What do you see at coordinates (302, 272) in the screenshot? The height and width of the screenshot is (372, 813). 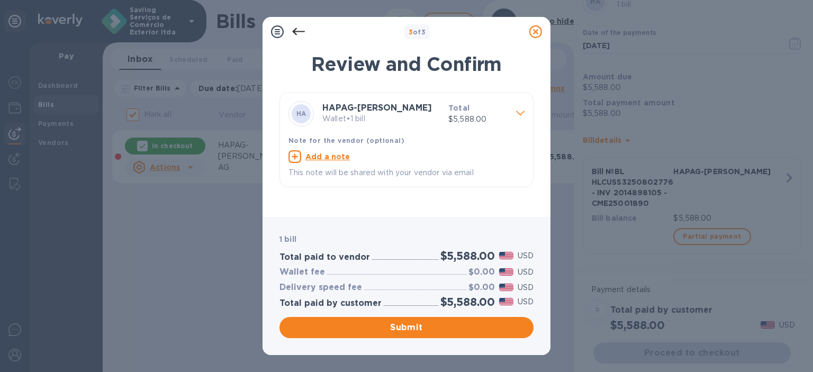 I see `h3: Wallet fee` at bounding box center [302, 272].